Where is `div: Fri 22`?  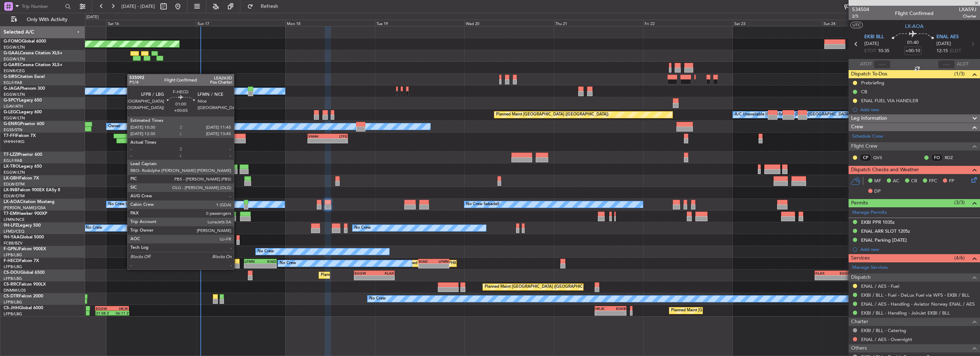
div: Fri 22 is located at coordinates (688, 23).